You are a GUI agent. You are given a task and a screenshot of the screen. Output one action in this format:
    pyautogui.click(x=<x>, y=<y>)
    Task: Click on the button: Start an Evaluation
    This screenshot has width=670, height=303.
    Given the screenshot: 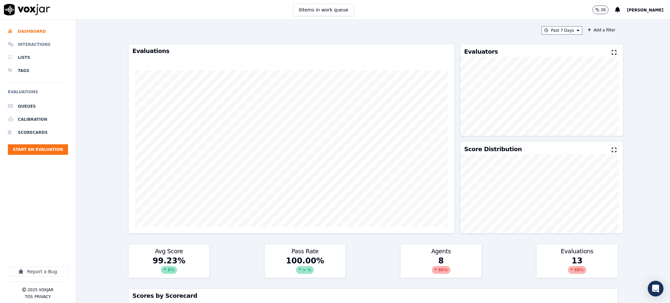 What is the action you would take?
    pyautogui.click(x=38, y=149)
    